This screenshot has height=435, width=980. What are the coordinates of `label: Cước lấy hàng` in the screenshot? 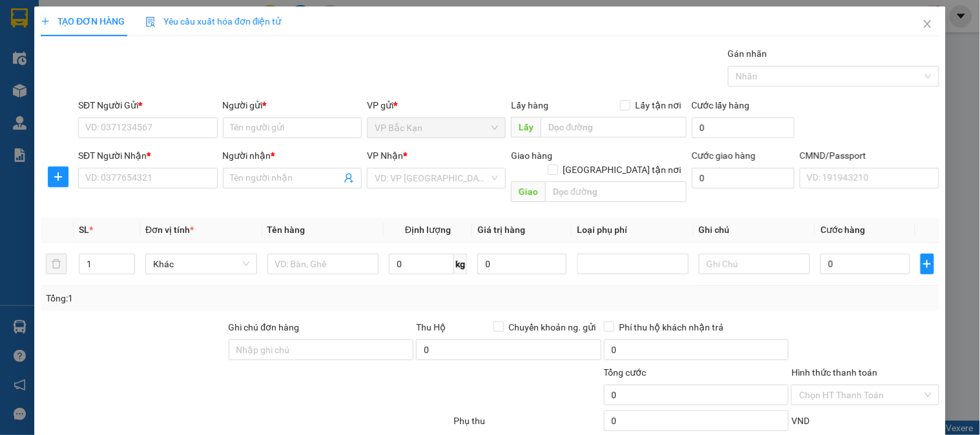 It's located at (720, 105).